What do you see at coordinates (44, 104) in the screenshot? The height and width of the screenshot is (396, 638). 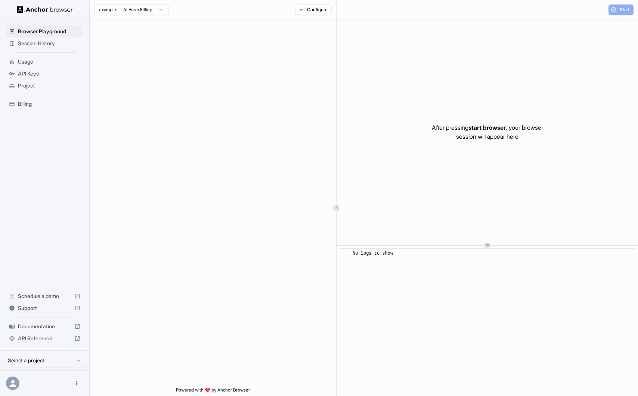 I see `div: Billing` at bounding box center [44, 104].